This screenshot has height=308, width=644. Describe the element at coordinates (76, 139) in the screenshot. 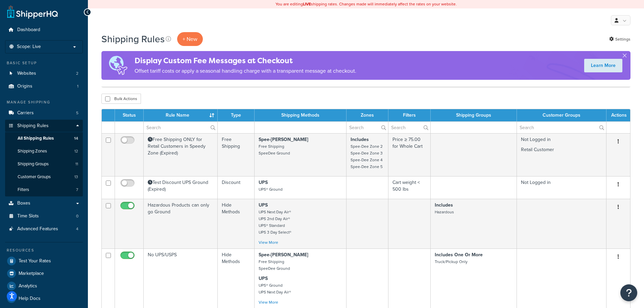

I see `span: 14` at that location.